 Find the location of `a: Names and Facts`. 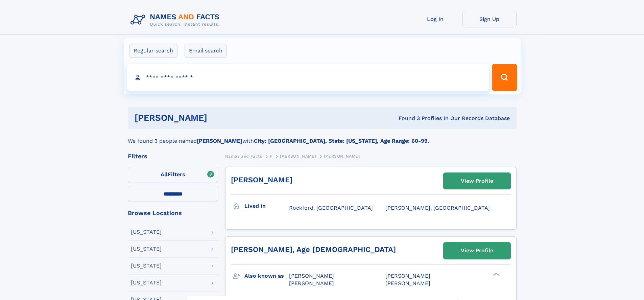

a: Names and Facts is located at coordinates (244, 156).